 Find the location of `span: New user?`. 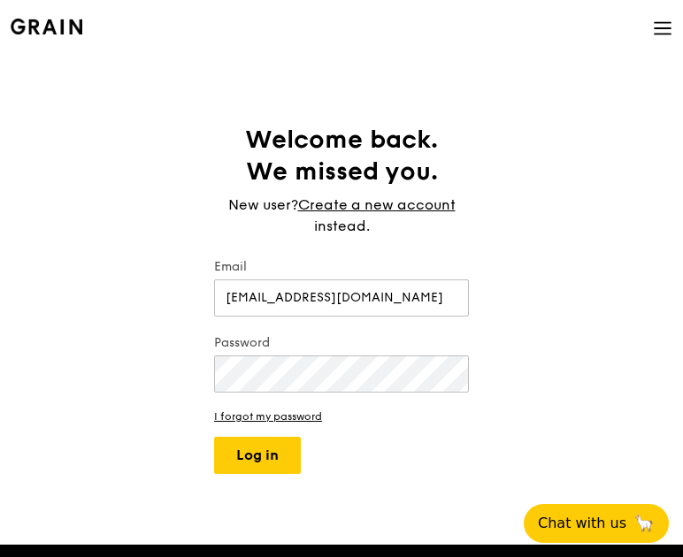

span: New user? is located at coordinates (263, 204).